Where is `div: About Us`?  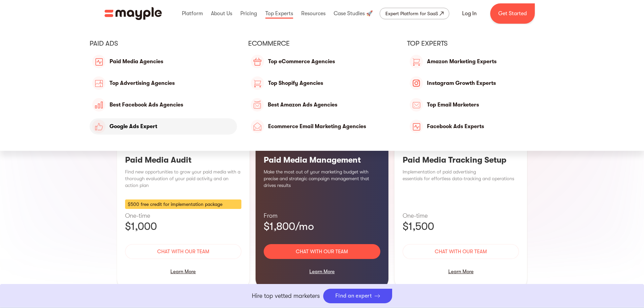 div: About Us is located at coordinates (221, 13).